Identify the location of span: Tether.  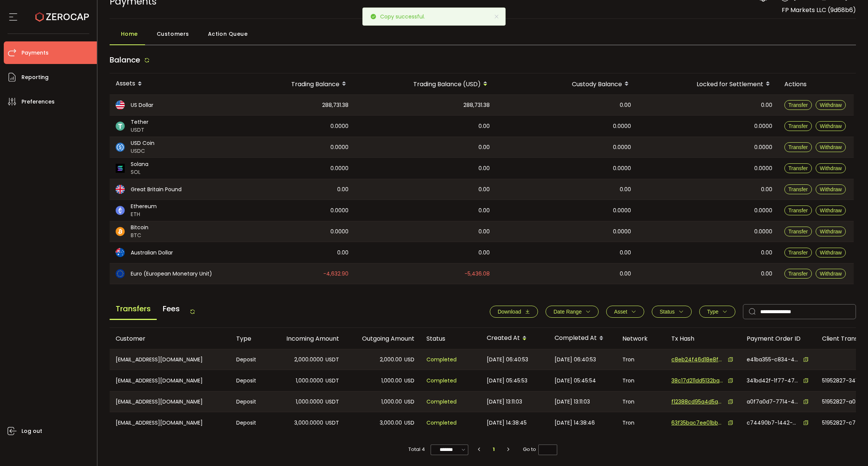
(139, 122).